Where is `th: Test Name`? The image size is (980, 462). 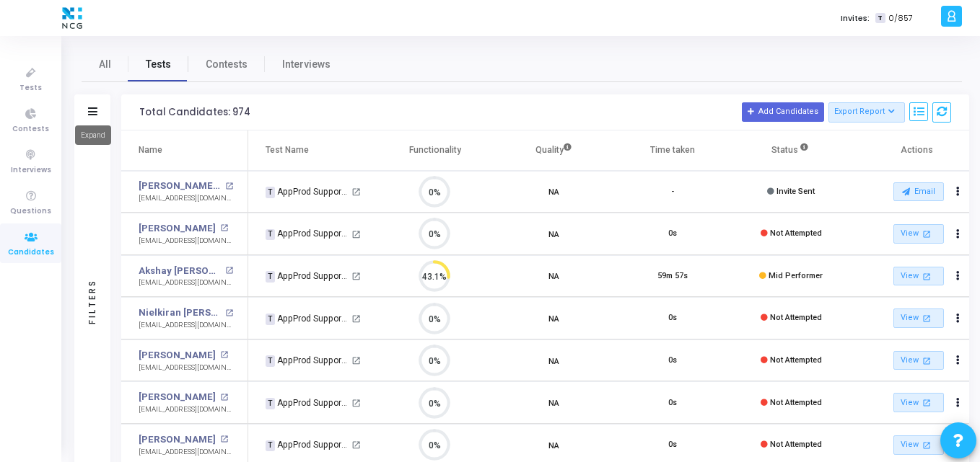
th: Test Name is located at coordinates (312, 150).